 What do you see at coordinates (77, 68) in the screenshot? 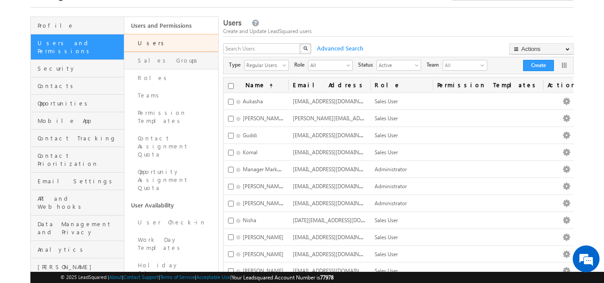
I see `a: Security` at bounding box center [77, 68].